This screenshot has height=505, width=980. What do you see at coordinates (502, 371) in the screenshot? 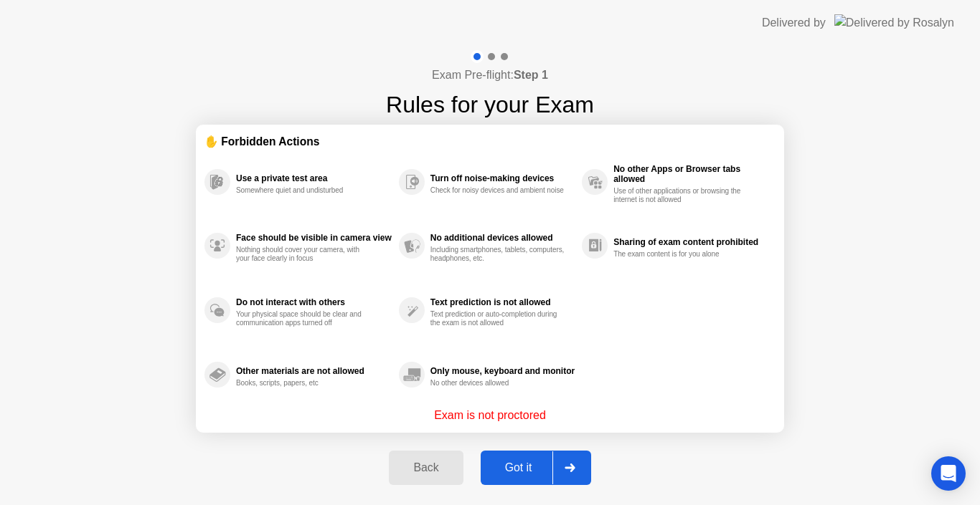
I see `div: Only mouse, keyboard and monitor` at bounding box center [502, 371].